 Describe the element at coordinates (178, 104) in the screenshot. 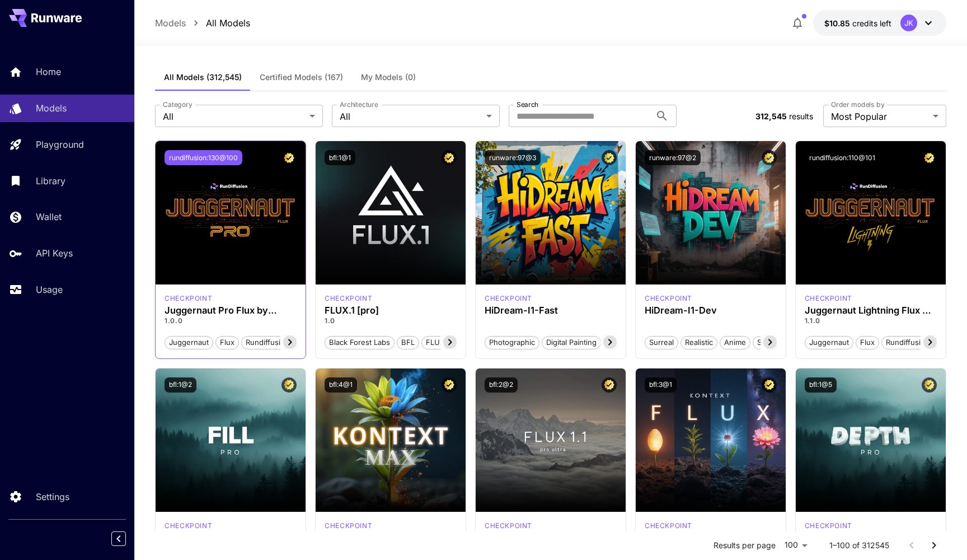

I see `label: Category` at that location.